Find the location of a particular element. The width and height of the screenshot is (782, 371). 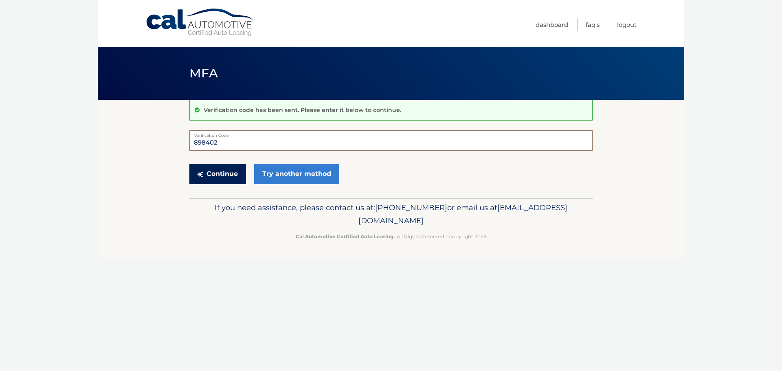

span: MFA is located at coordinates (204, 73).